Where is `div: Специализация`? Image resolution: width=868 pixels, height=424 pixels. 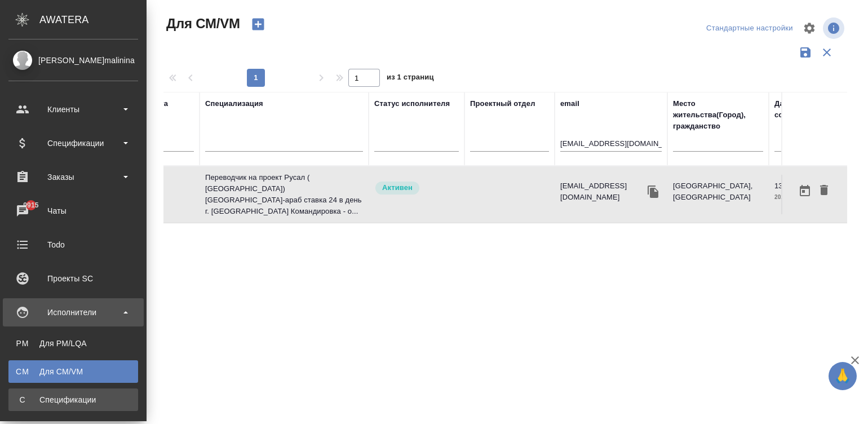
div: Специализация is located at coordinates (234, 104).